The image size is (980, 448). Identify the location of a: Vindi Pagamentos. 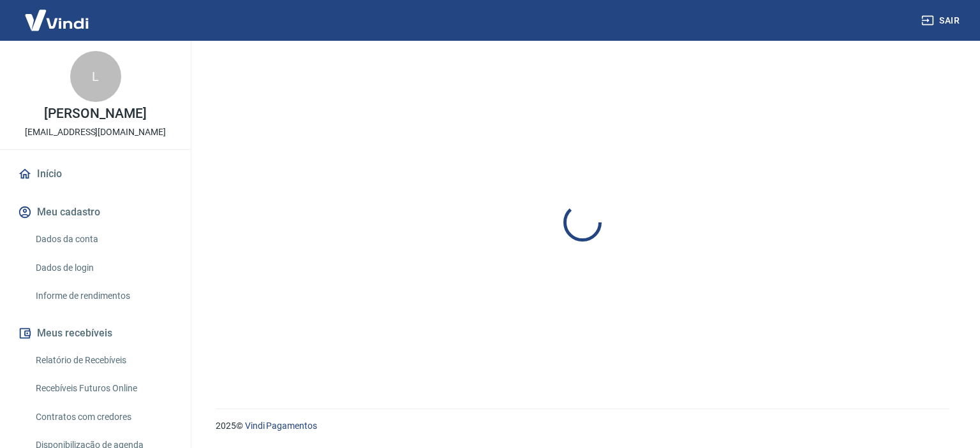
(281, 425).